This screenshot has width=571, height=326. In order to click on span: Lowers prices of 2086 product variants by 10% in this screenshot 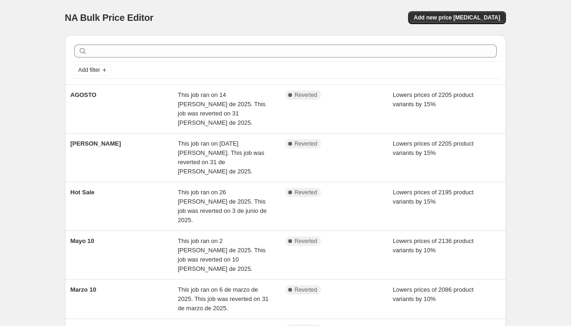, I will do `click(433, 294)`.